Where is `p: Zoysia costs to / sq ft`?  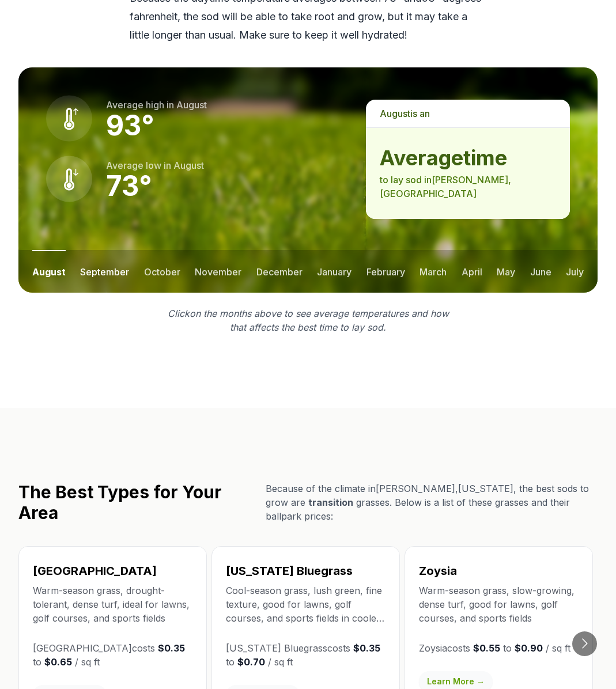
p: Zoysia costs to / sq ft is located at coordinates (498, 649).